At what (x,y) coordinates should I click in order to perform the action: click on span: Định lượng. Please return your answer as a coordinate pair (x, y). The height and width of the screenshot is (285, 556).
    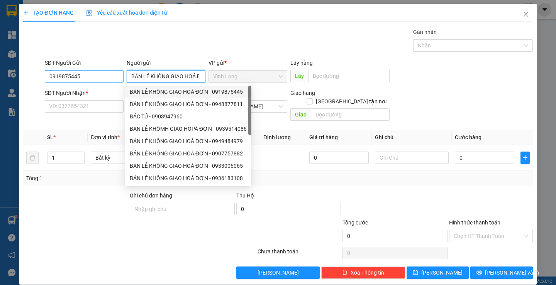
    Looking at the image, I should click on (277, 137).